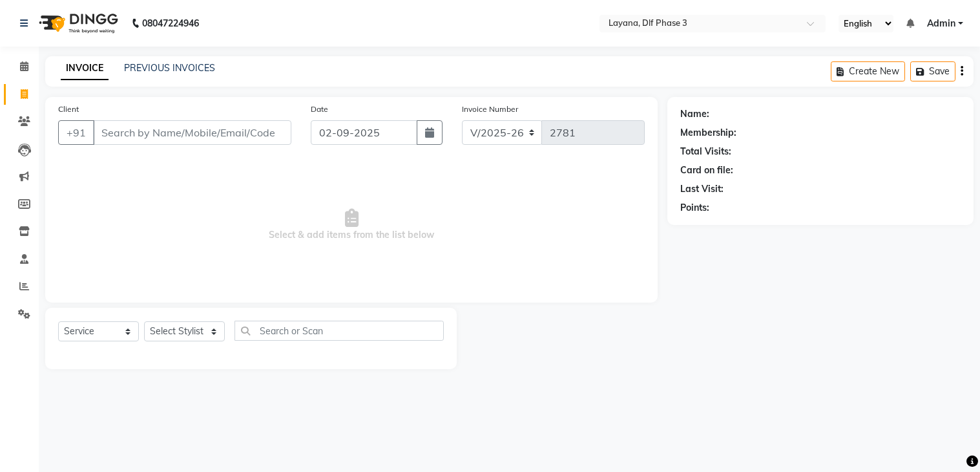 This screenshot has height=472, width=980. I want to click on input: Search by Name/Mobile/Email/Code, so click(192, 133).